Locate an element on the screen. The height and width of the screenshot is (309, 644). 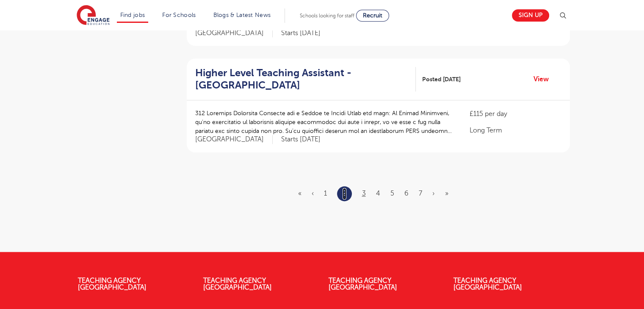
a: Sign up is located at coordinates (531, 15).